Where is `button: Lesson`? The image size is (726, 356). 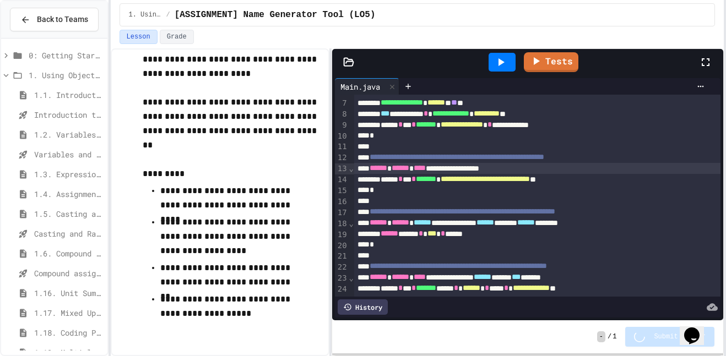
button: Lesson is located at coordinates (138, 37).